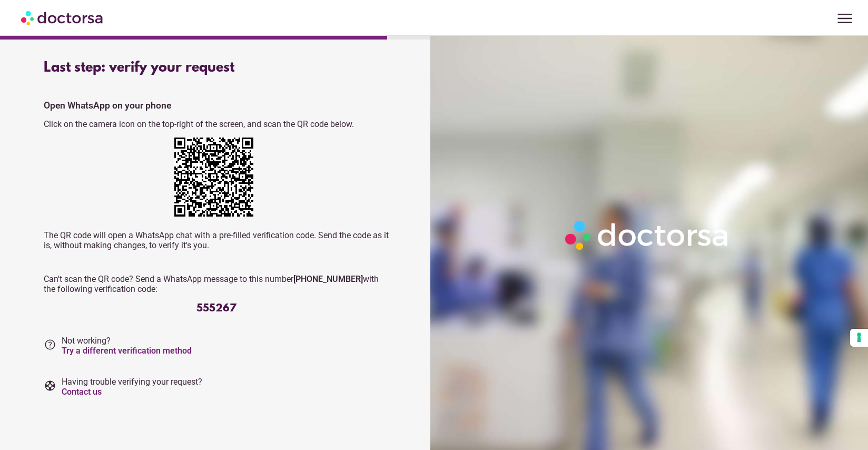 Image resolution: width=868 pixels, height=450 pixels. What do you see at coordinates (844, 18) in the screenshot?
I see `span: menu` at bounding box center [844, 18].